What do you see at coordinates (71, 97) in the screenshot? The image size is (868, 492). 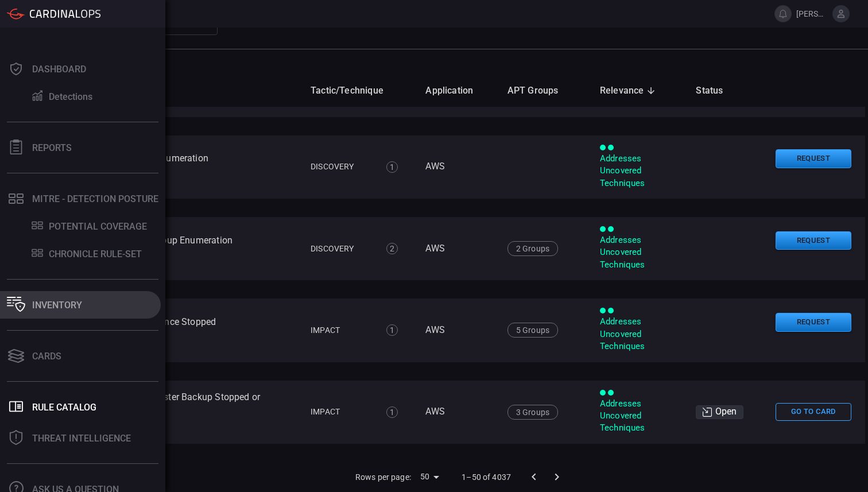 I see `div: Detections` at bounding box center [71, 97].